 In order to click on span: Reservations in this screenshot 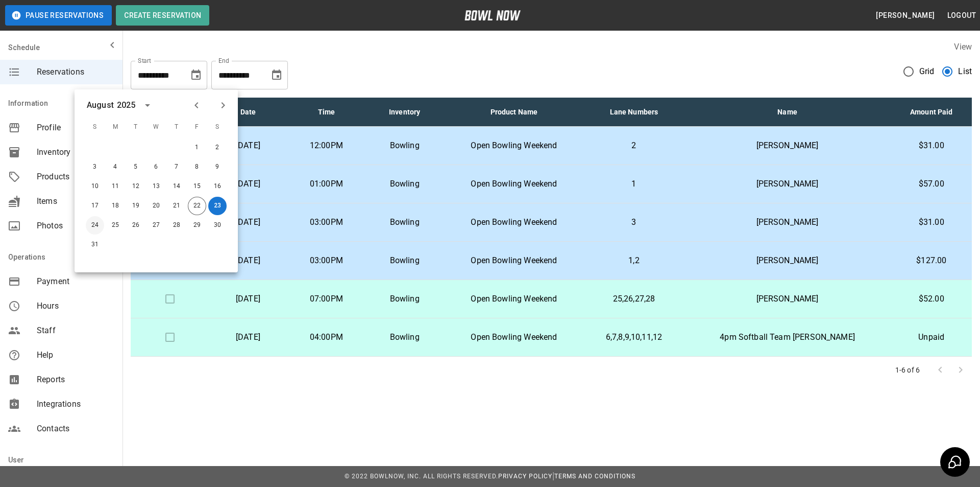, I will do `click(75, 72)`.